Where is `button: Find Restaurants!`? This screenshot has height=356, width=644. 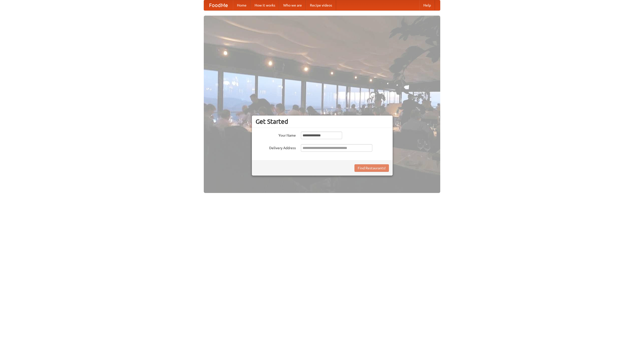 button: Find Restaurants! is located at coordinates (371, 168).